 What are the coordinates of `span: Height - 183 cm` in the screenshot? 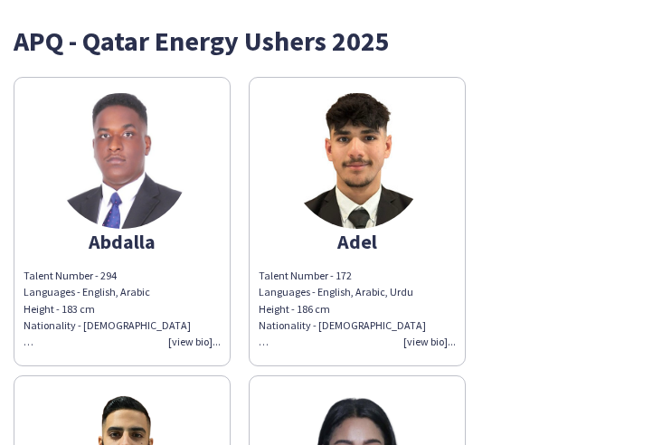 It's located at (59, 308).